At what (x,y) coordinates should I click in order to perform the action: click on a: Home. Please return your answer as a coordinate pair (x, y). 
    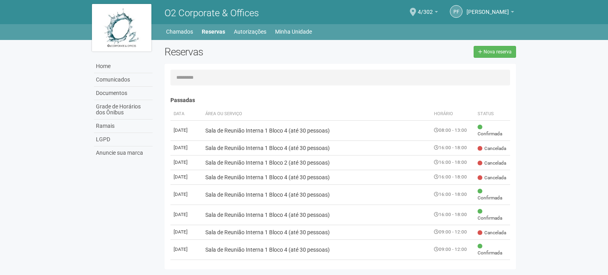
    Looking at the image, I should click on (123, 67).